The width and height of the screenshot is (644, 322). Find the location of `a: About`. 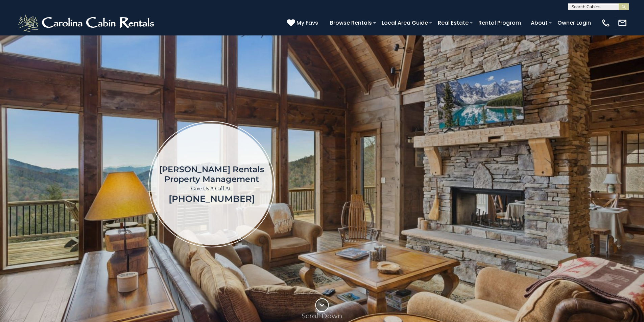

a: About is located at coordinates (540, 22).